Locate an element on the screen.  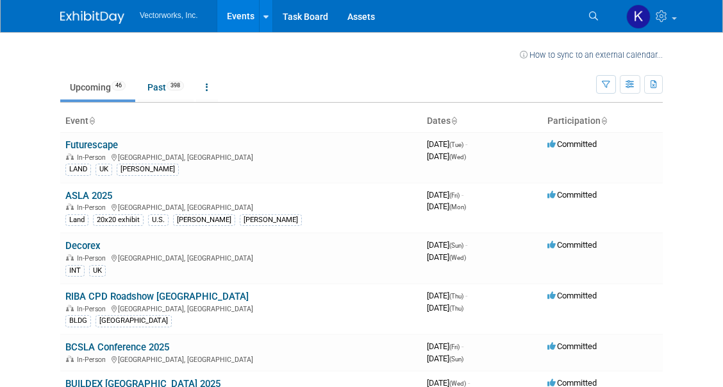
div: 20x20 exhibit is located at coordinates (118, 220).